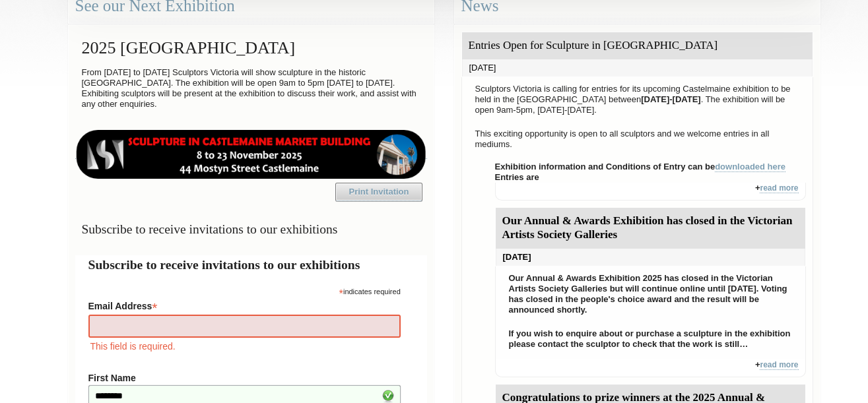 This screenshot has width=868, height=403. What do you see at coordinates (244, 378) in the screenshot?
I see `label: First Name` at bounding box center [244, 378].